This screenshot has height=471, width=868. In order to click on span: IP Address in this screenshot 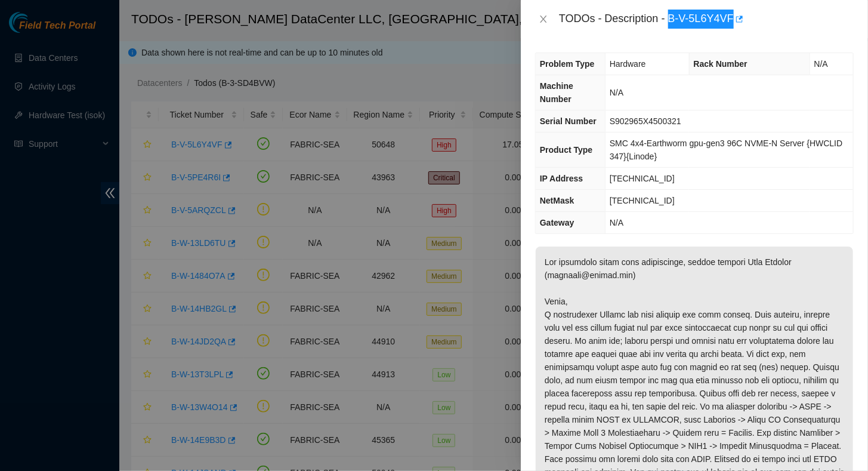, I will do `click(562, 179)`.